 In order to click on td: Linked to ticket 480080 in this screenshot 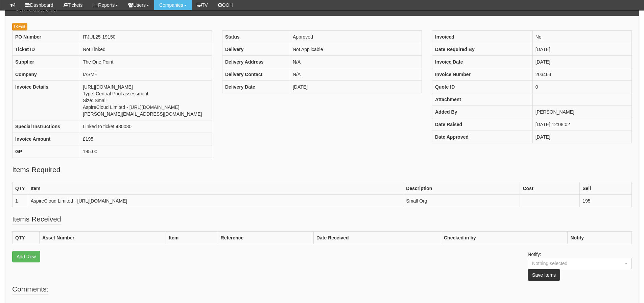, I will do `click(146, 126)`.